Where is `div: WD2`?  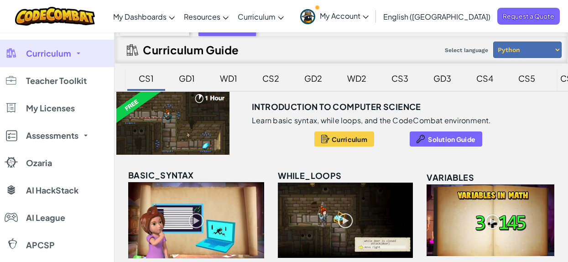
div: WD2 is located at coordinates (357, 78).